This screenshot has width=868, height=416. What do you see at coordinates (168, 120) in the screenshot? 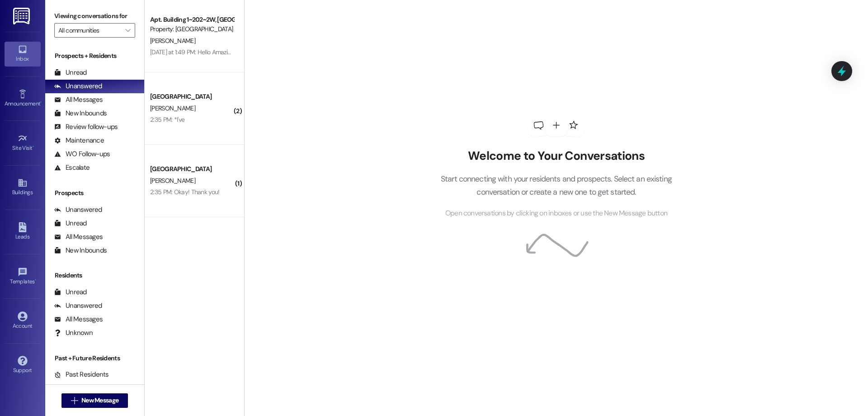
I see `div: 2:35 PM: *I've` at bounding box center [168, 120].